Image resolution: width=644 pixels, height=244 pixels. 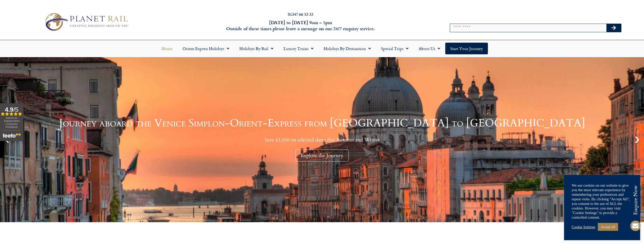 I want to click on a: Holidays by Rail, so click(x=257, y=49).